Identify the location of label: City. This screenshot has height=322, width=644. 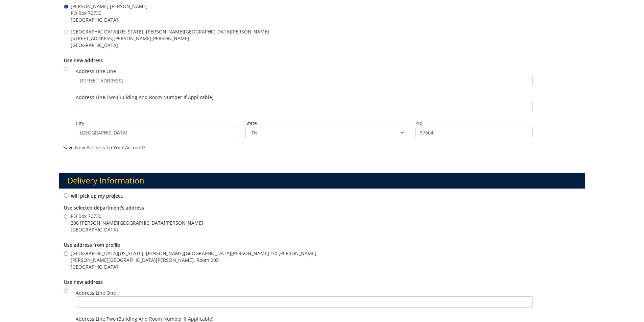
(156, 123).